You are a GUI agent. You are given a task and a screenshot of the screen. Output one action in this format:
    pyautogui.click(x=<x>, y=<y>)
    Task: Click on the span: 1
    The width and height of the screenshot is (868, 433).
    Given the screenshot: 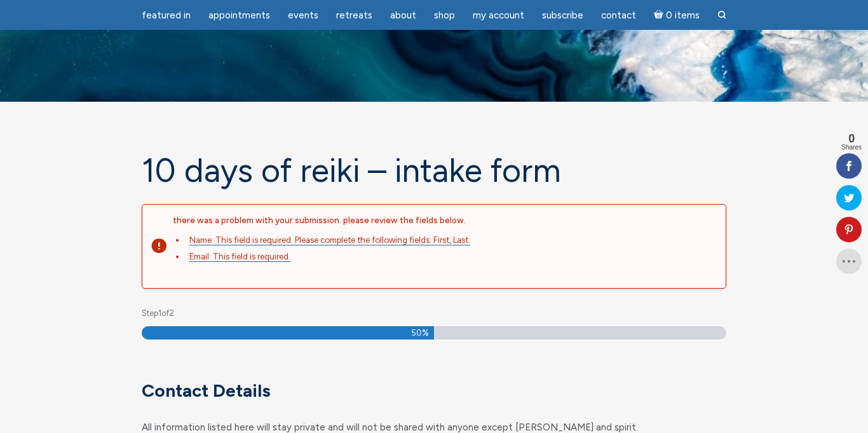 What is the action you would take?
    pyautogui.click(x=159, y=313)
    